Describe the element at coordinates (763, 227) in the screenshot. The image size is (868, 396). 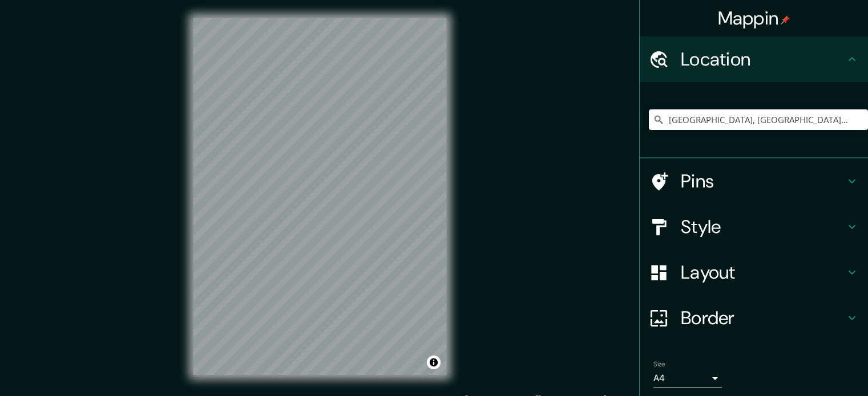
I see `h4: Style` at that location.